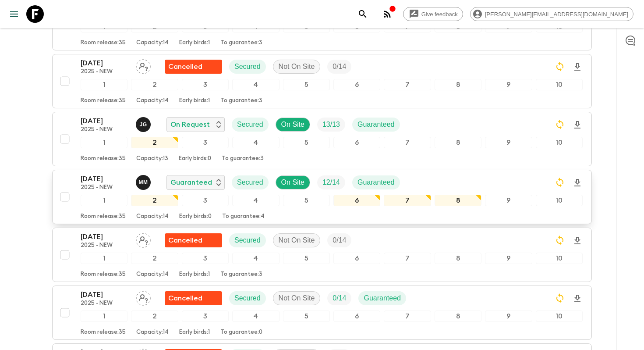  Describe the element at coordinates (144, 181) in the screenshot. I see `span: Matias Molina` at that location.